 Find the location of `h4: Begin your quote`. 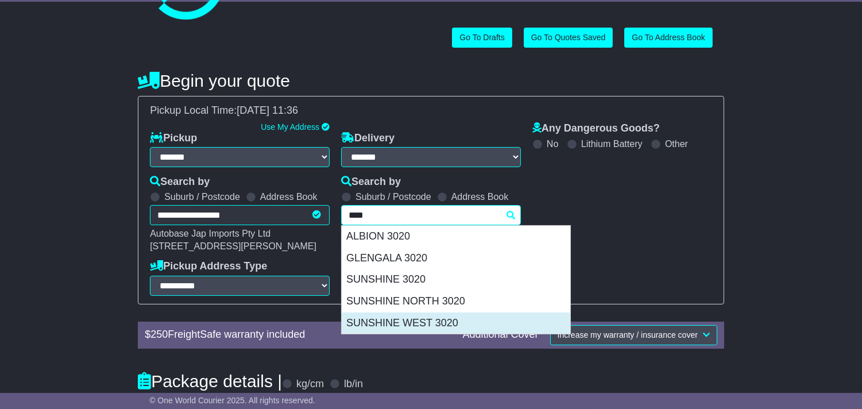

h4: Begin your quote is located at coordinates (430, 80).